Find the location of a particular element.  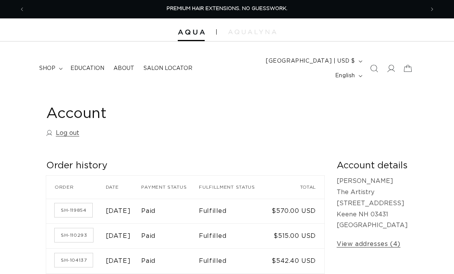

h2: Order history is located at coordinates (185, 166).